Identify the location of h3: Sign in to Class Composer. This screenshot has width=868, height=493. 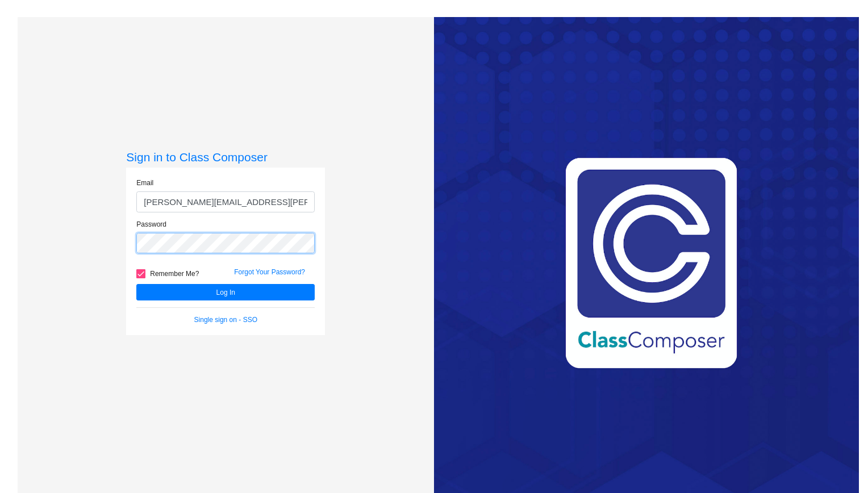
(226, 156).